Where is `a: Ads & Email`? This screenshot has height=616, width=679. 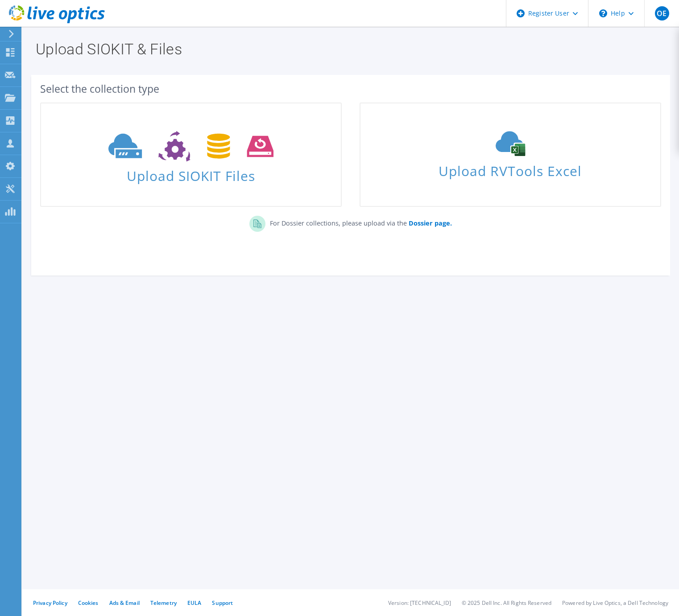
a: Ads & Email is located at coordinates (124, 603).